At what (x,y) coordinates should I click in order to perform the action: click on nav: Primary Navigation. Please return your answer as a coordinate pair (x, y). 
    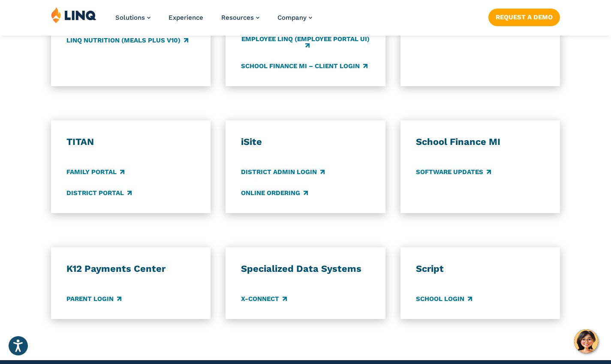
    Looking at the image, I should click on (214, 21).